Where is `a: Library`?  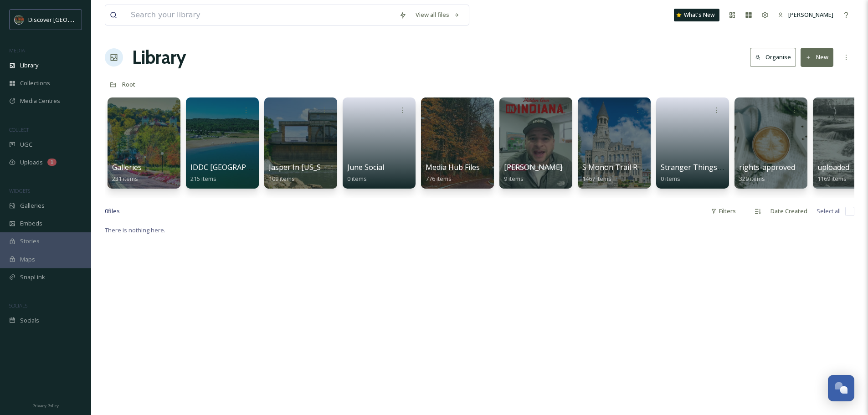
a: Library is located at coordinates (159, 57).